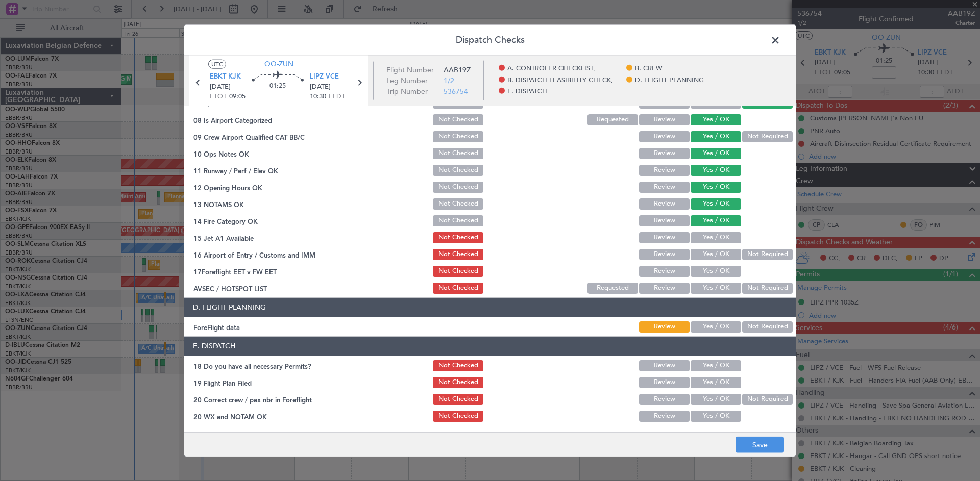 The height and width of the screenshot is (481, 980). What do you see at coordinates (490, 40) in the screenshot?
I see `header: Dispatch Checks` at bounding box center [490, 40].